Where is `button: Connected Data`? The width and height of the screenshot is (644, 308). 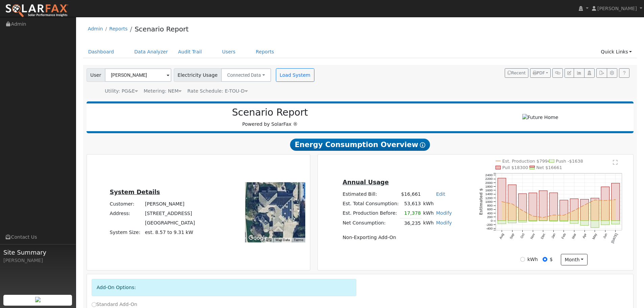
button: Connected Data is located at coordinates (246, 75).